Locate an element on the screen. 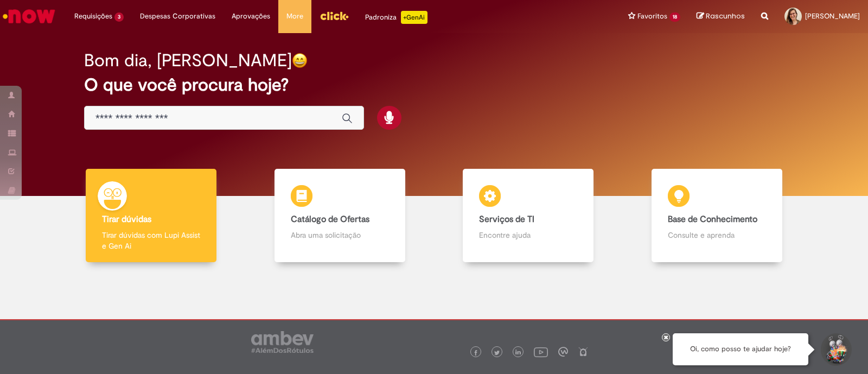 The height and width of the screenshot is (374, 868). img: click_logo_yellow_360x200.png is located at coordinates (334, 16).